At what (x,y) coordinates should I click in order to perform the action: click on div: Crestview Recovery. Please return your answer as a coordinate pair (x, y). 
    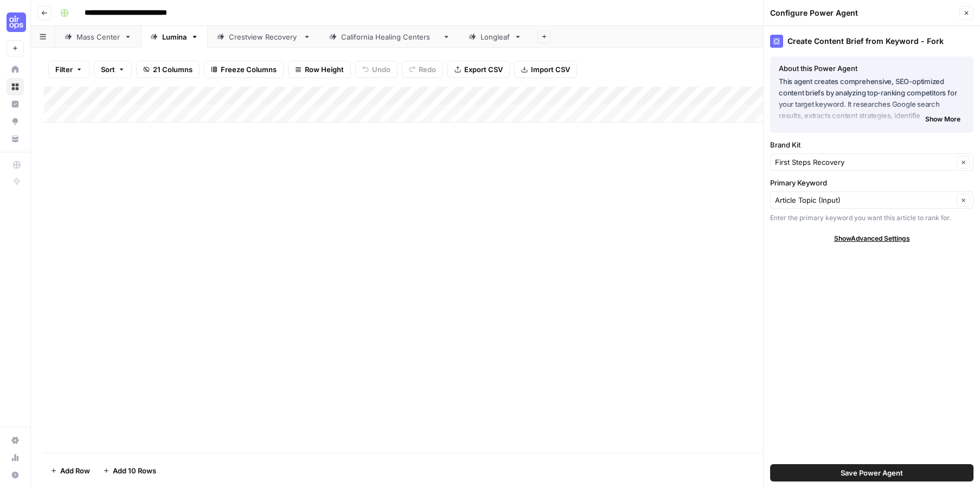
    Looking at the image, I should click on (263, 37).